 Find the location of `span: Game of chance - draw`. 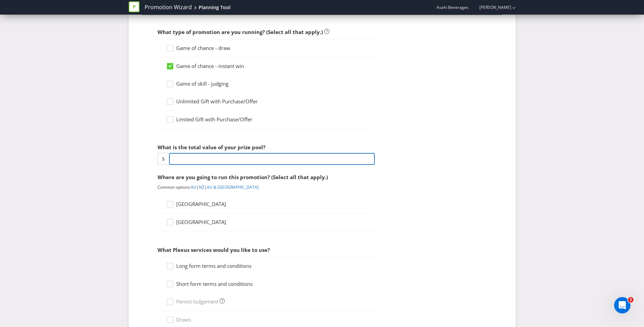

span: Game of chance - draw is located at coordinates (203, 48).